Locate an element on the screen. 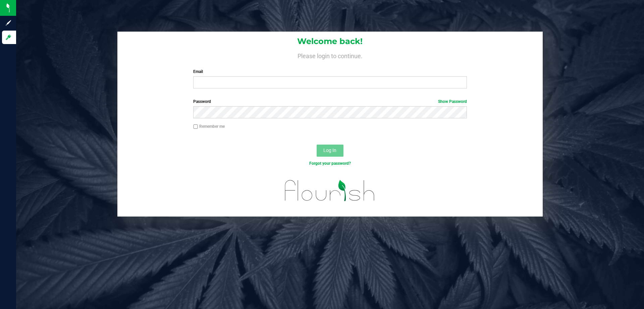 The height and width of the screenshot is (309, 644). label: Remember me is located at coordinates (209, 126).